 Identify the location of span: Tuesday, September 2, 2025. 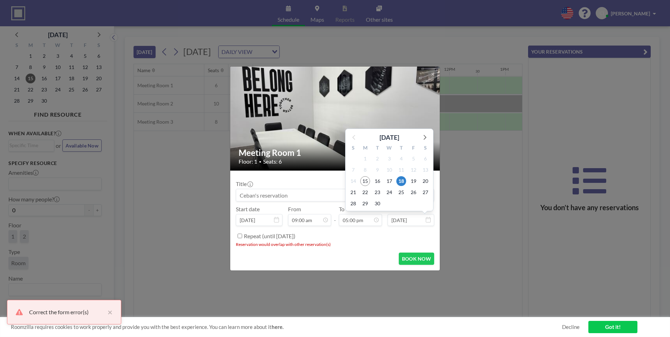
(378, 159).